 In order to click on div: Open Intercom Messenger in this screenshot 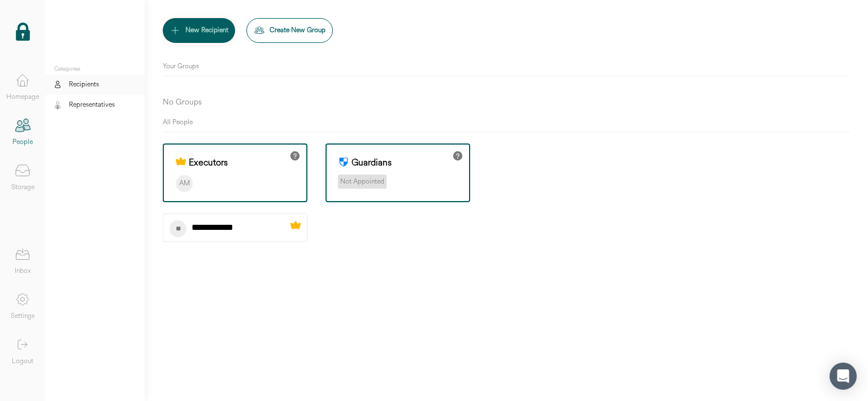, I will do `click(843, 376)`.